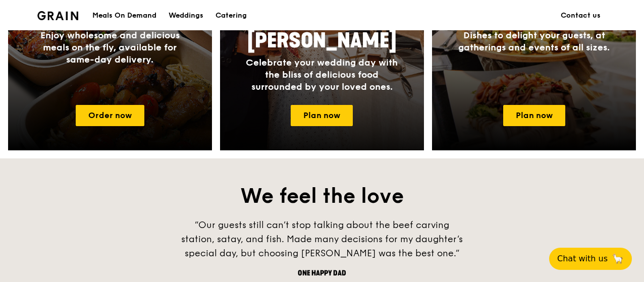 The width and height of the screenshot is (644, 282). Describe the element at coordinates (322, 273) in the screenshot. I see `div: One happy dad` at that location.